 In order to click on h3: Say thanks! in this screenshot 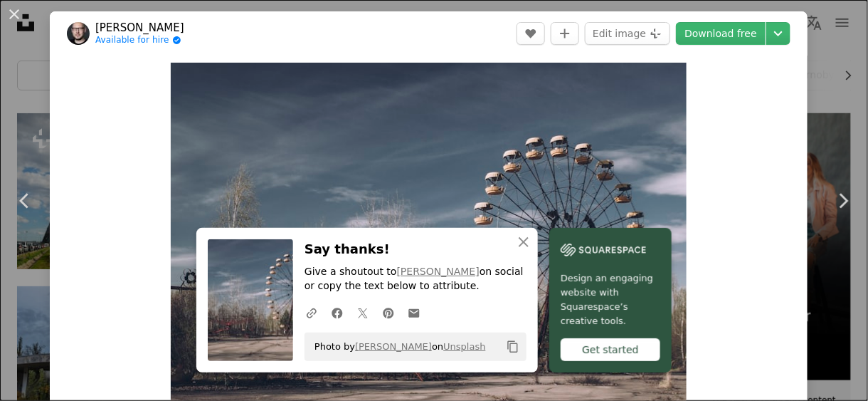, I will do `click(416, 249)`.